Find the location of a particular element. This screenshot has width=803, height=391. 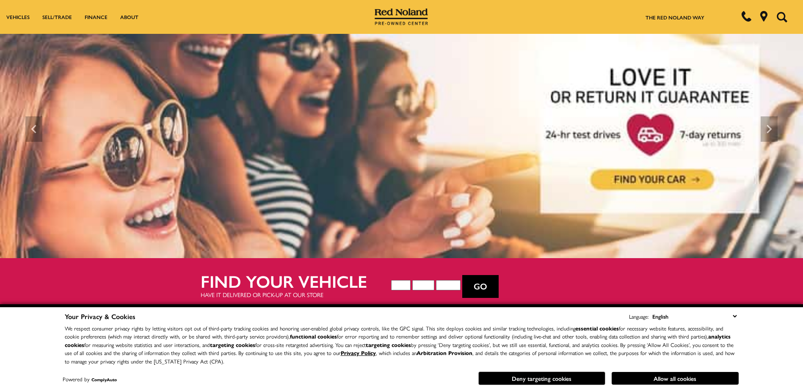

select: Vehicle Make is located at coordinates (423, 285).